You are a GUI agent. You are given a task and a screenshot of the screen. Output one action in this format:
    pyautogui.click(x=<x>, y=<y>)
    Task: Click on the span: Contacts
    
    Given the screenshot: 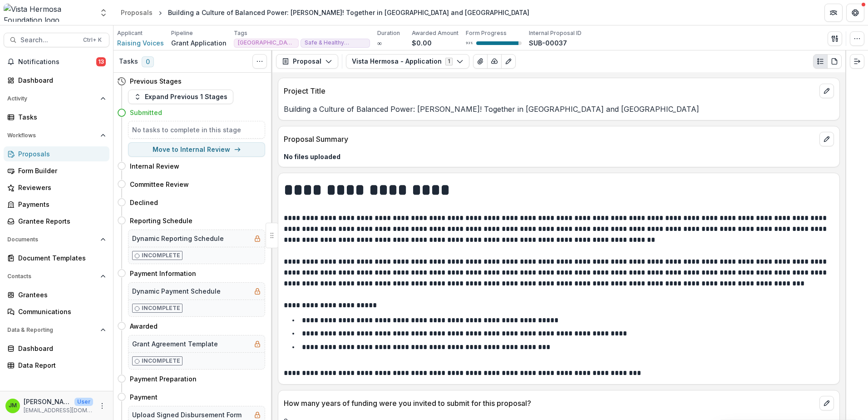 What is the action you would take?
    pyautogui.click(x=52, y=276)
    